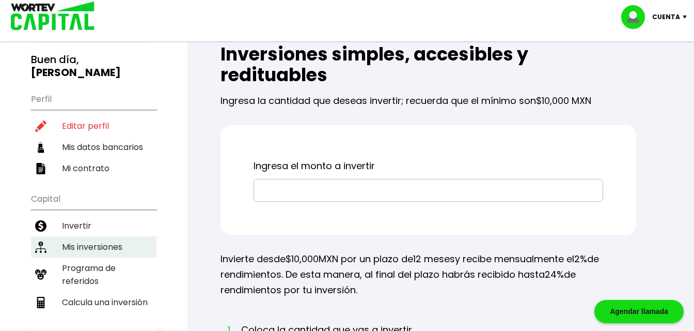 This screenshot has height=331, width=694. Describe the element at coordinates (94, 246) in the screenshot. I see `li: Mis inversiones` at that location.